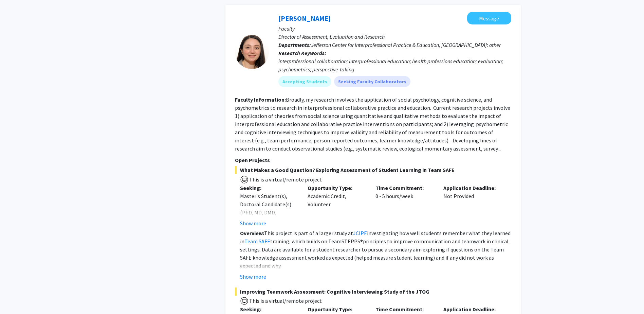  I want to click on b: Faculty Information:, so click(260, 99).